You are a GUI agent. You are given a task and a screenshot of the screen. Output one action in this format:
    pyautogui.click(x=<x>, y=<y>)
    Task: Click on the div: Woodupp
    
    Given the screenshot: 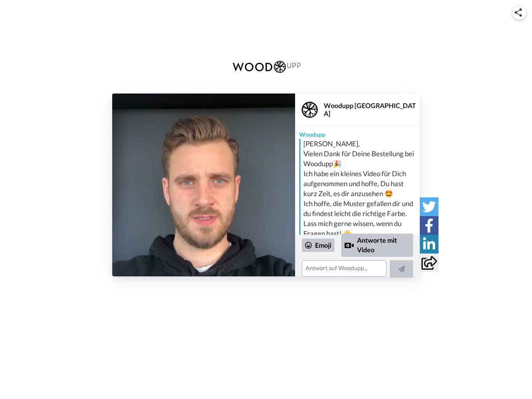 What is the action you would take?
    pyautogui.click(x=357, y=132)
    